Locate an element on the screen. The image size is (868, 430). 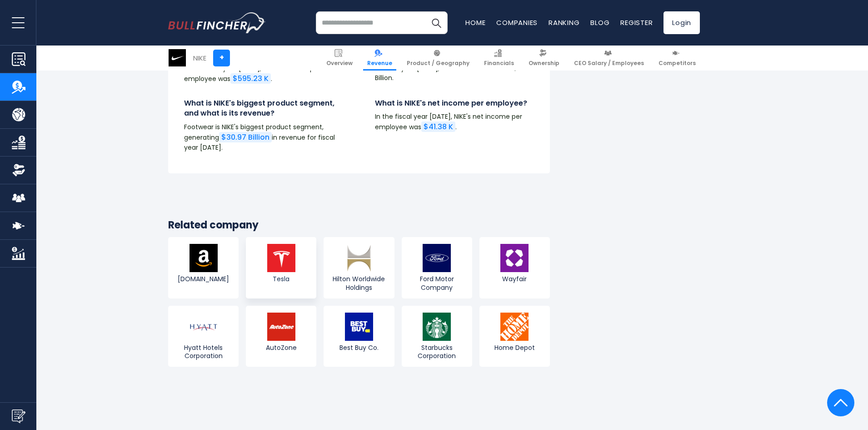
a: CEO Salary / Employees is located at coordinates (609, 58).